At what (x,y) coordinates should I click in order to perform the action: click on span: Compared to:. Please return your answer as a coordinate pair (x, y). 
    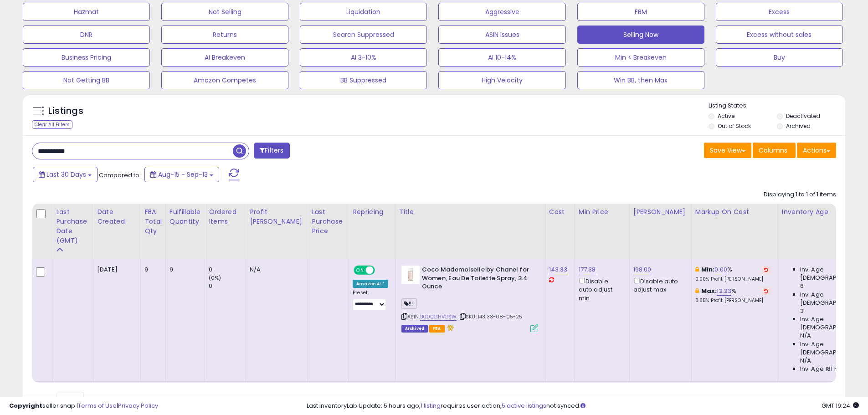
    Looking at the image, I should click on (120, 175).